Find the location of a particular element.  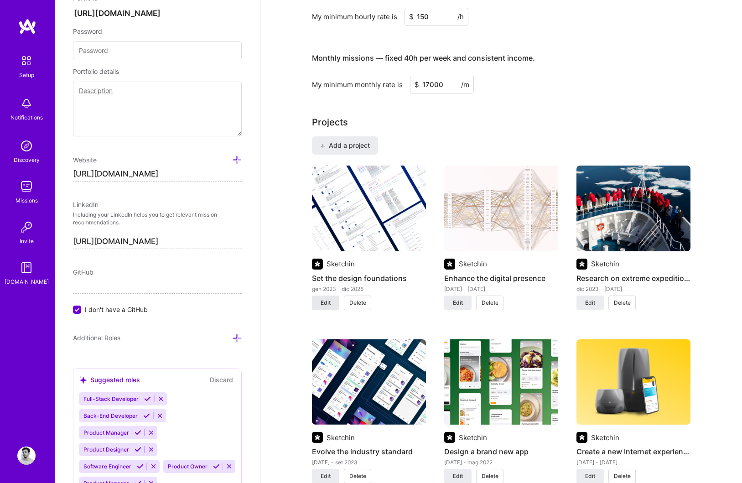

h4: Design a brand new app is located at coordinates (501, 451).